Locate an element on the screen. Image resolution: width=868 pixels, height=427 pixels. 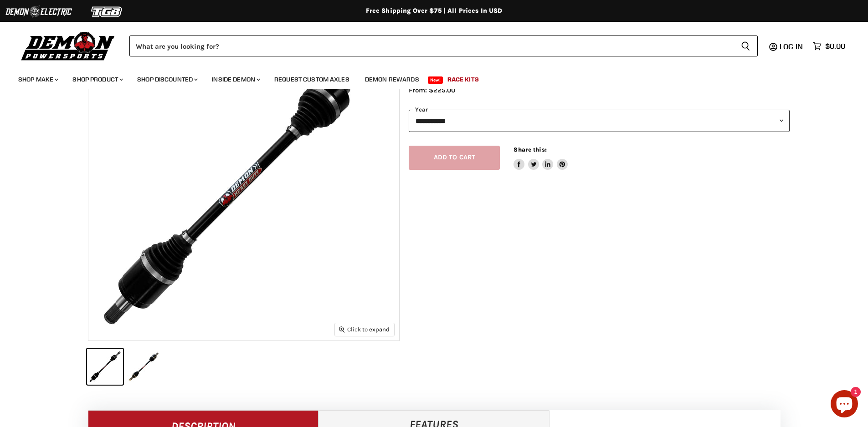
aside: Share this: is located at coordinates (541, 158).